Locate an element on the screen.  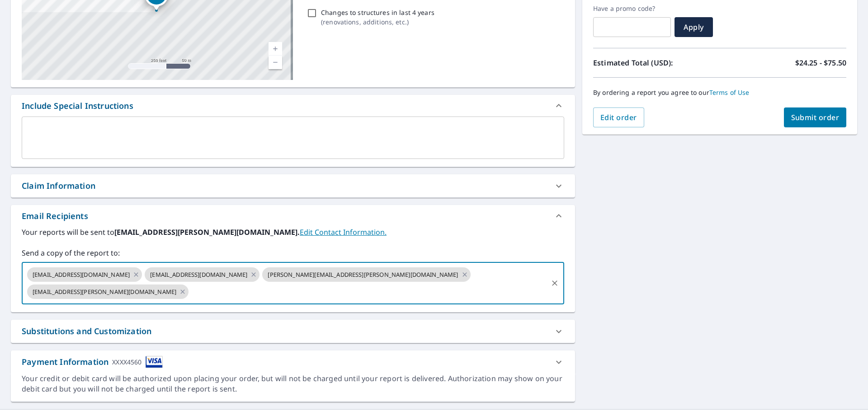
span: Apply is located at coordinates (694, 27).